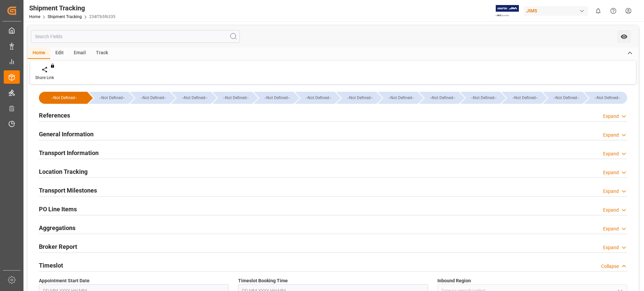 Image resolution: width=644 pixels, height=291 pixels. What do you see at coordinates (39, 53) in the screenshot?
I see `div: Home` at bounding box center [39, 53].